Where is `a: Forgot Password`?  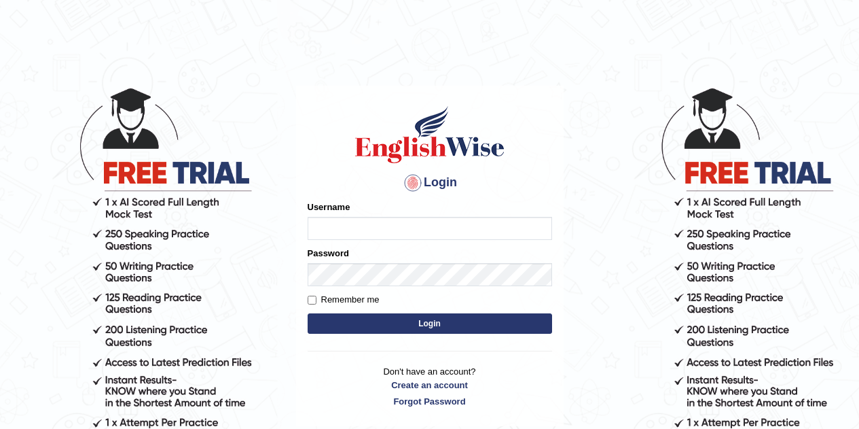
a: Forgot Password is located at coordinates (430, 401).